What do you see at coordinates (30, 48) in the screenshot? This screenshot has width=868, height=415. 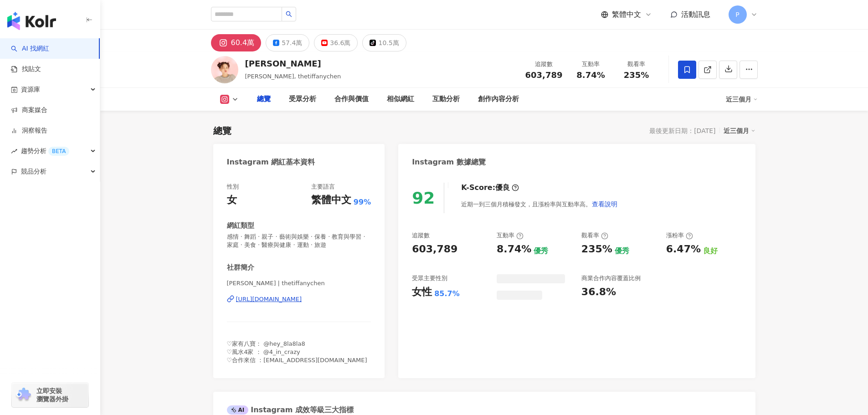 I see `a: searchAI 找網紅` at bounding box center [30, 48].